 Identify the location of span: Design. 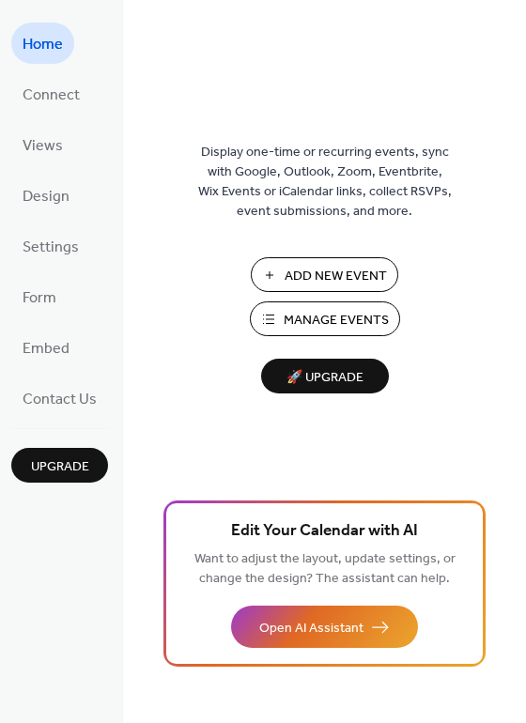
(46, 197).